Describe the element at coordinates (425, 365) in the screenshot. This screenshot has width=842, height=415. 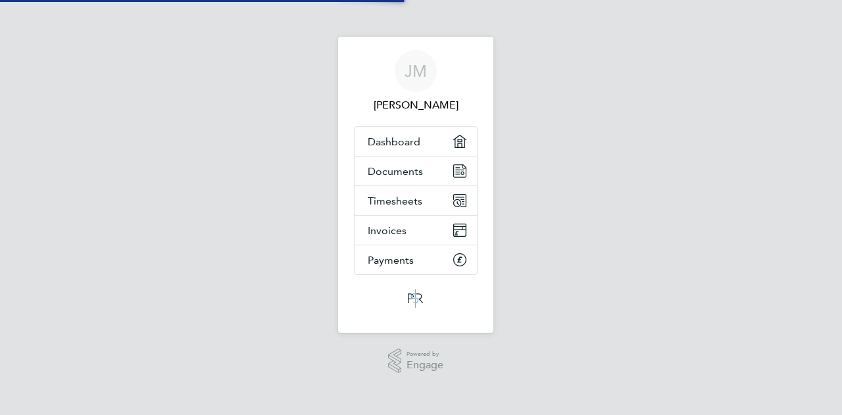
I see `span: Engage` at that location.